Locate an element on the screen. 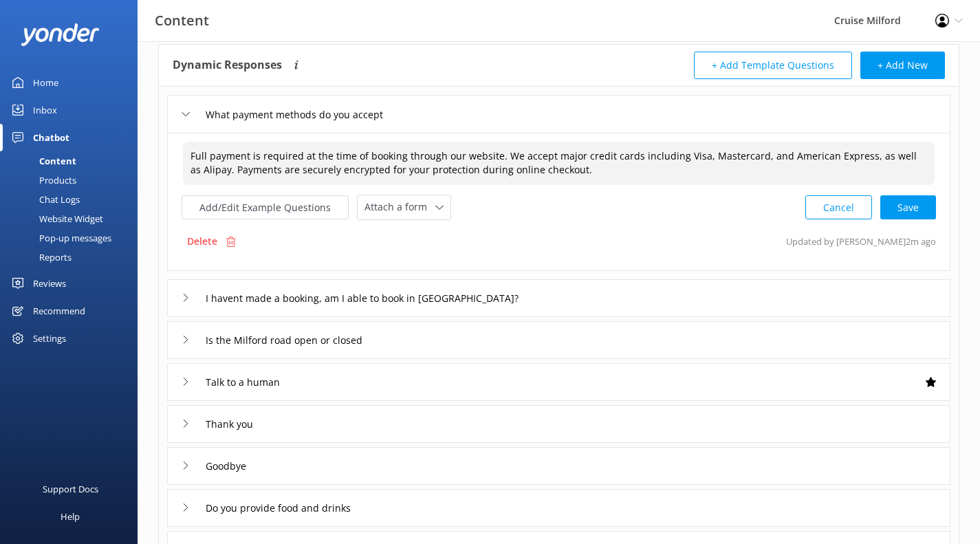 This screenshot has height=544, width=980. h4: Dynamic Responses is located at coordinates (227, 65).